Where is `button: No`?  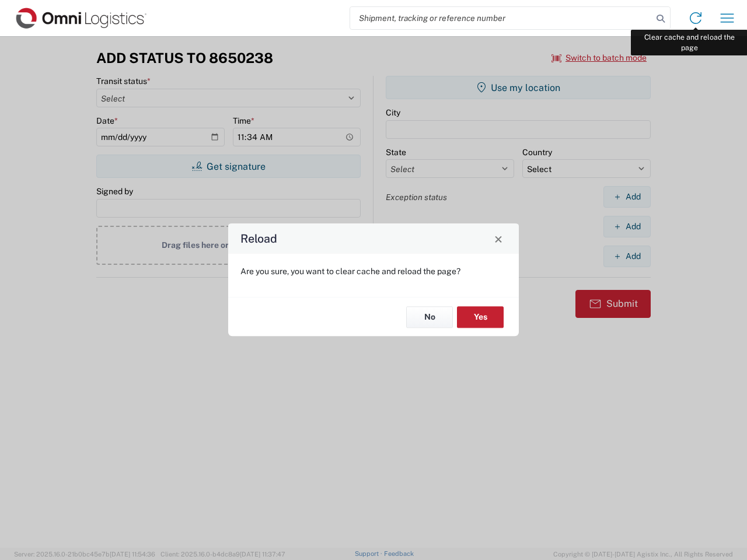 button: No is located at coordinates (430, 316).